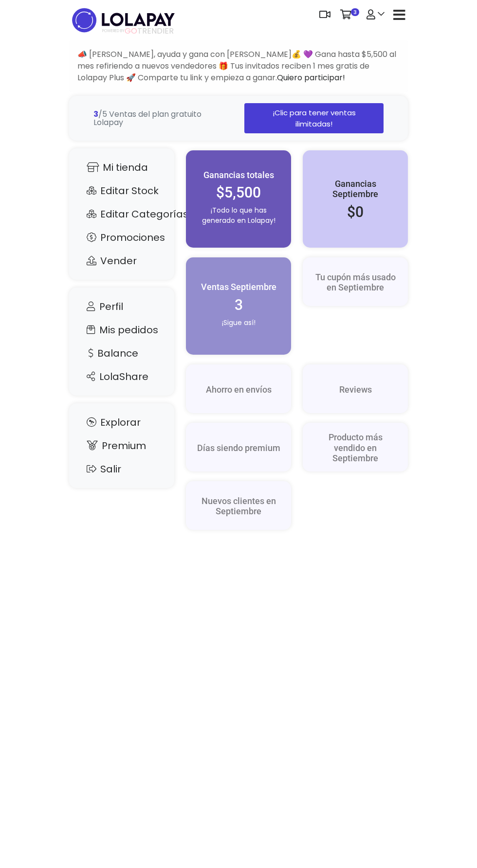 The width and height of the screenshot is (477, 868). I want to click on a: Salir, so click(122, 469).